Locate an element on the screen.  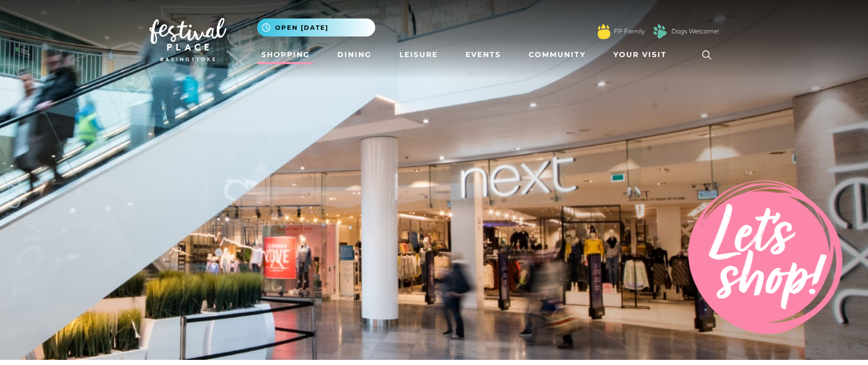
a: Shopping is located at coordinates (285, 54).